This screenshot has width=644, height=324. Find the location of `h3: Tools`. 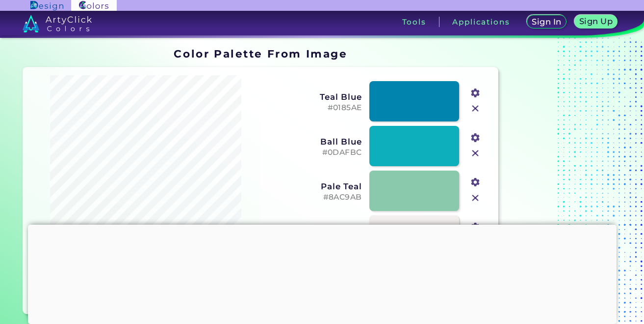

h3: Tools is located at coordinates (414, 21).